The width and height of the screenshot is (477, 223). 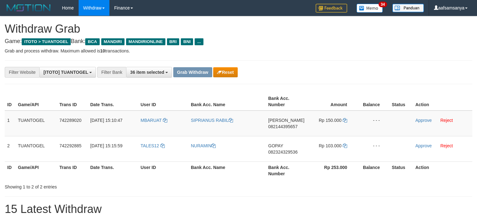 What do you see at coordinates (112, 72) in the screenshot?
I see `div: Filter Bank` at bounding box center [112, 72].